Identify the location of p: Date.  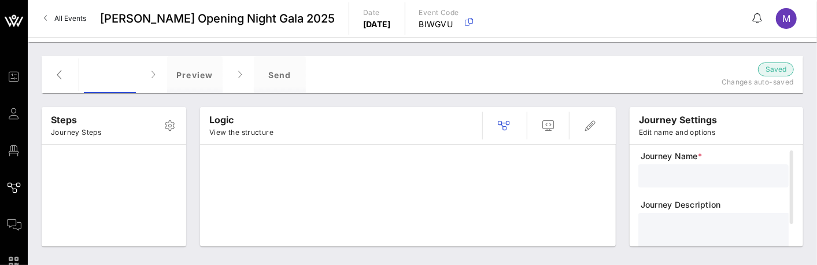
(377, 13).